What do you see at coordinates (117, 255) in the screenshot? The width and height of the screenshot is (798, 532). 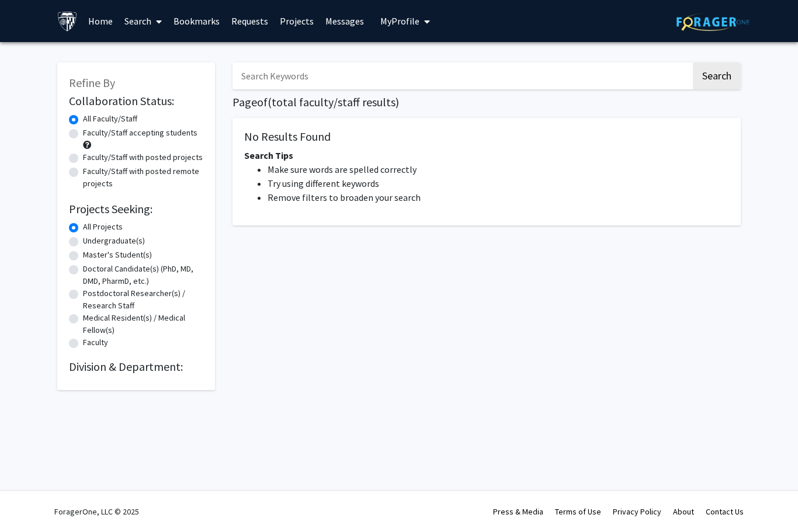 I see `label: Master's Student(s)` at bounding box center [117, 255].